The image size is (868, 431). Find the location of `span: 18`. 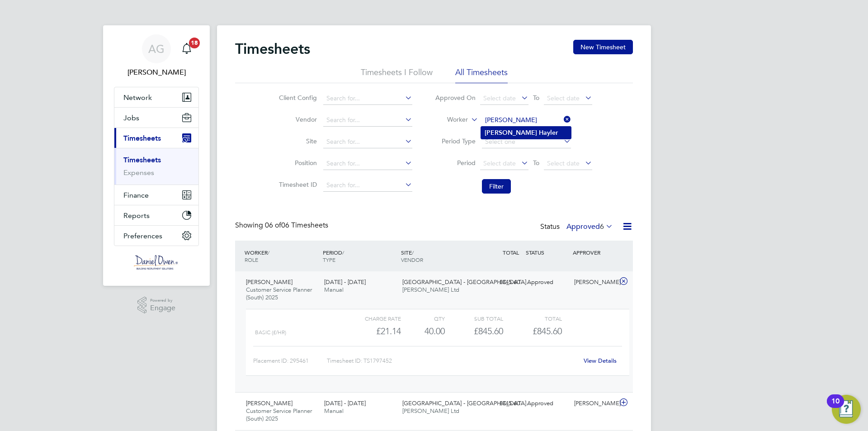

span: 18 is located at coordinates (194, 43).